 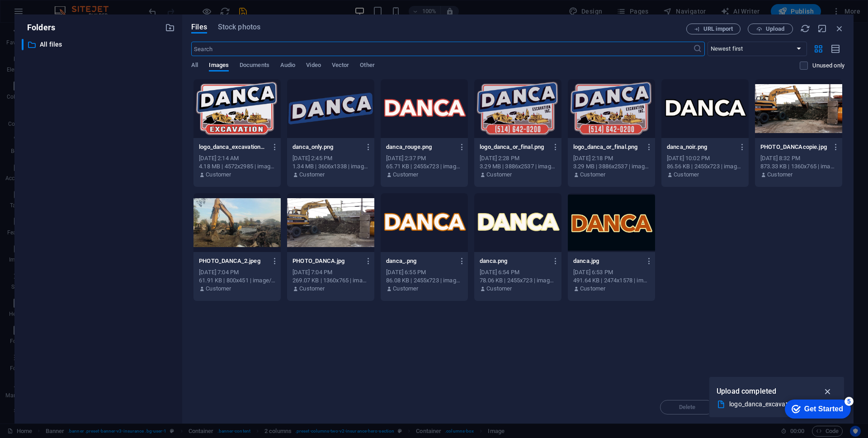 I want to click on button: Upload, so click(x=770, y=29).